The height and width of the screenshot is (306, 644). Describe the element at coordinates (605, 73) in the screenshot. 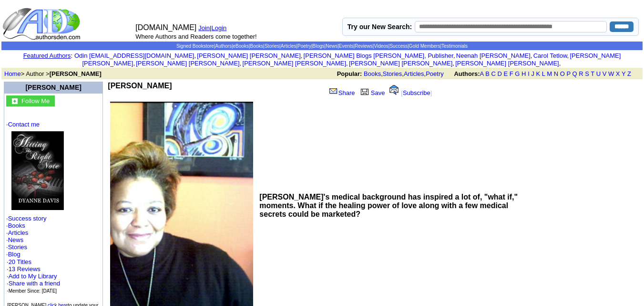

I see `a: V` at that location.